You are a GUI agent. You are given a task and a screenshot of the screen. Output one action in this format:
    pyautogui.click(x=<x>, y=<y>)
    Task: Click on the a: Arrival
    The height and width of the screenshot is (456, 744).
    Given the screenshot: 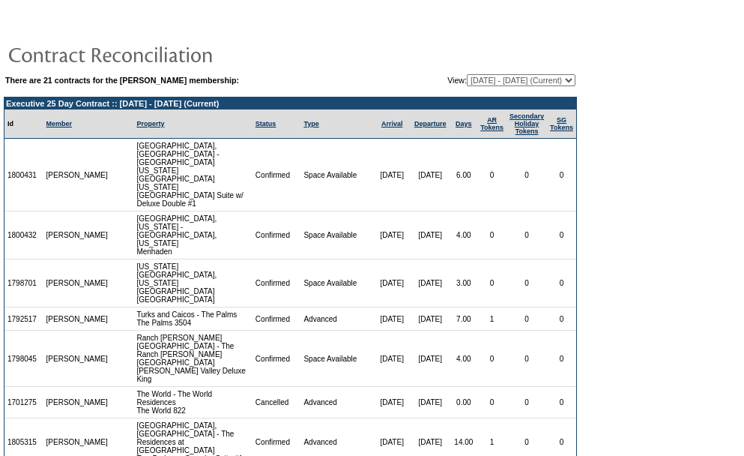 What is the action you would take?
    pyautogui.click(x=392, y=124)
    